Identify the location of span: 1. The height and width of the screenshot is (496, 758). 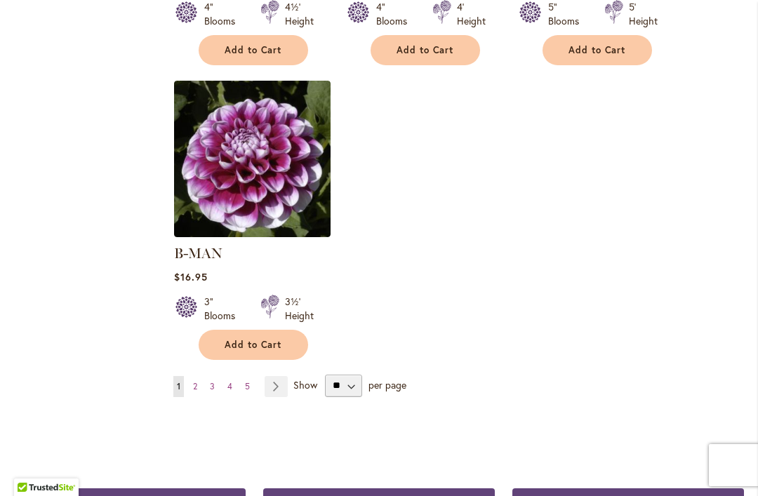
(178, 386).